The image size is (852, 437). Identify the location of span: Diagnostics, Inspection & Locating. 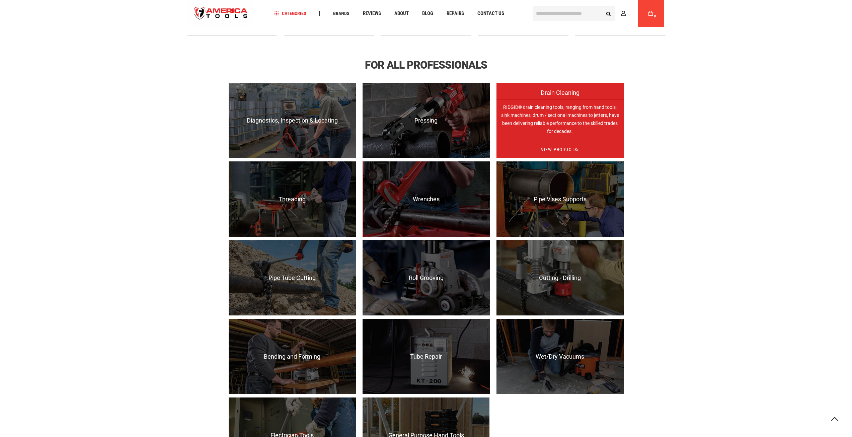
(292, 121).